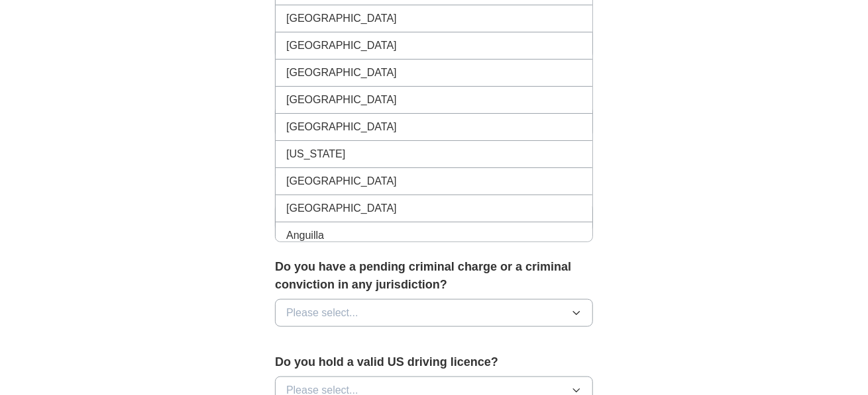 The width and height of the screenshot is (868, 395). What do you see at coordinates (434, 362) in the screenshot?
I see `label: Do you hold a valid US driving licence?` at bounding box center [434, 362].